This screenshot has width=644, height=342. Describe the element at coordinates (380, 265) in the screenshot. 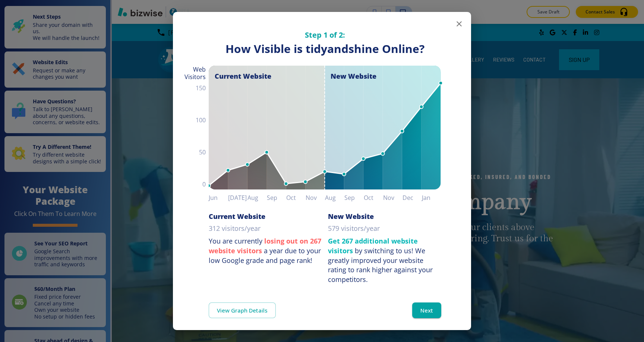

I see `div: We greatly improved your website rating to rank higher against your competitors.` at that location.